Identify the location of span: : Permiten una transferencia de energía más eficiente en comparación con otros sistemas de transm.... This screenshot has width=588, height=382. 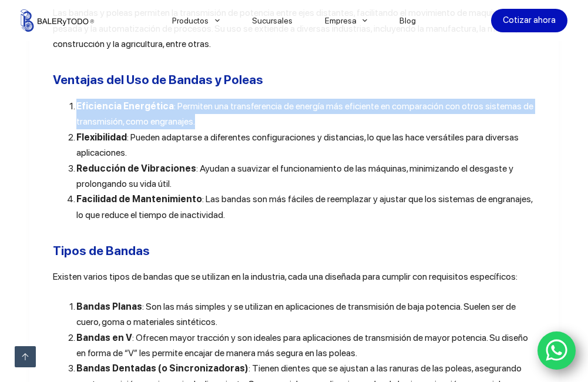
(305, 114).